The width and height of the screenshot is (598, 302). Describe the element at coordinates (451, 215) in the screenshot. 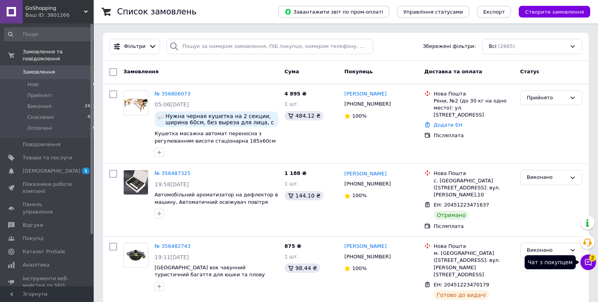

I see `div: Отримано` at that location.